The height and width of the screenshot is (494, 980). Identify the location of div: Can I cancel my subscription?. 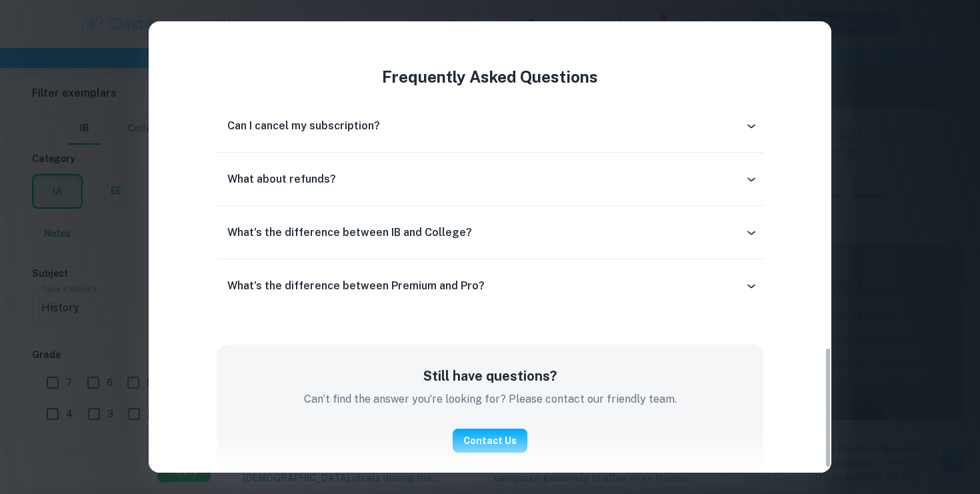
(489, 127).